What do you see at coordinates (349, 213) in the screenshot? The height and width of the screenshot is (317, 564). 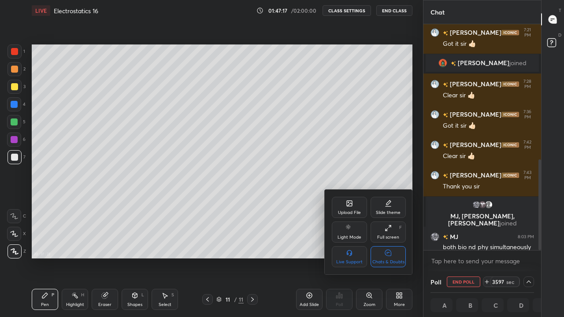 I see `div: Upload File` at bounding box center [349, 213].